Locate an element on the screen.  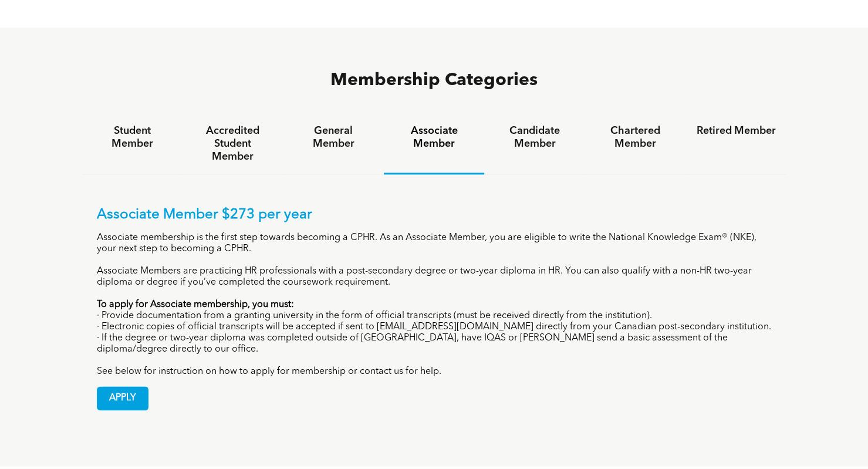
a: APPLY is located at coordinates (122, 398).